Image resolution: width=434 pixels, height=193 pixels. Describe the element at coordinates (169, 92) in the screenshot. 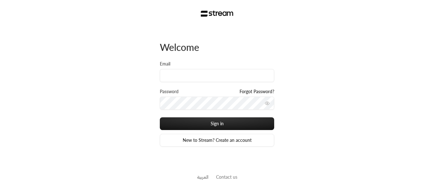

I see `label: Password` at that location.